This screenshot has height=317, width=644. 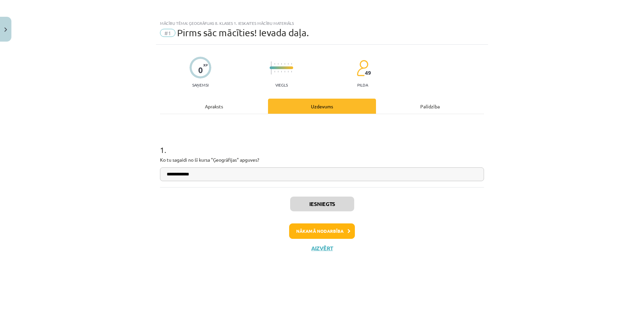 What do you see at coordinates (362, 68) in the screenshot?
I see `img: students-c634bb4e5e11cddfef0936a35e636f08e4e9abd3cc4e673bd6f9a4125e45ecb1.svg` at bounding box center [362, 68].